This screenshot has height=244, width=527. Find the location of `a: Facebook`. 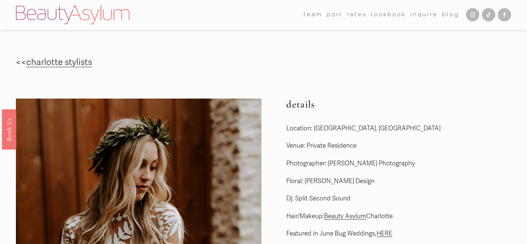

a: Facebook is located at coordinates (504, 15).